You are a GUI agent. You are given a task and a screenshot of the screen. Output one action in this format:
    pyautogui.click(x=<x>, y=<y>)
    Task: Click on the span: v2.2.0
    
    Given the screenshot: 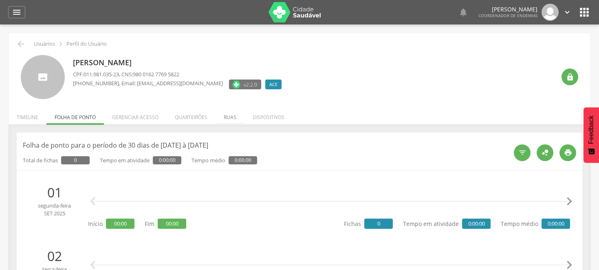 What is the action you would take?
    pyautogui.click(x=250, y=84)
    